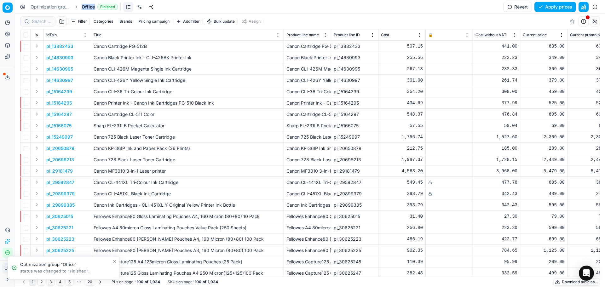 The height and width of the screenshot is (287, 605). Describe the element at coordinates (354, 182) in the screenshot. I see `div: pl_29592847` at that location.